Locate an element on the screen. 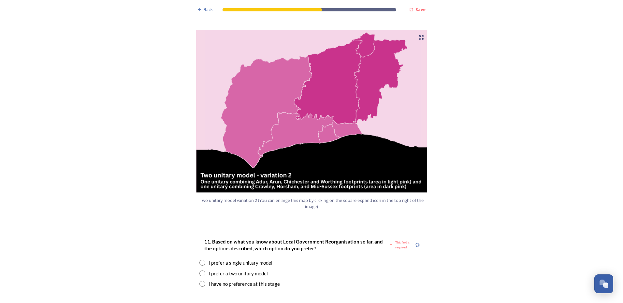 Image resolution: width=623 pixels, height=303 pixels. div: I prefer a single unitary model is located at coordinates (240, 263).